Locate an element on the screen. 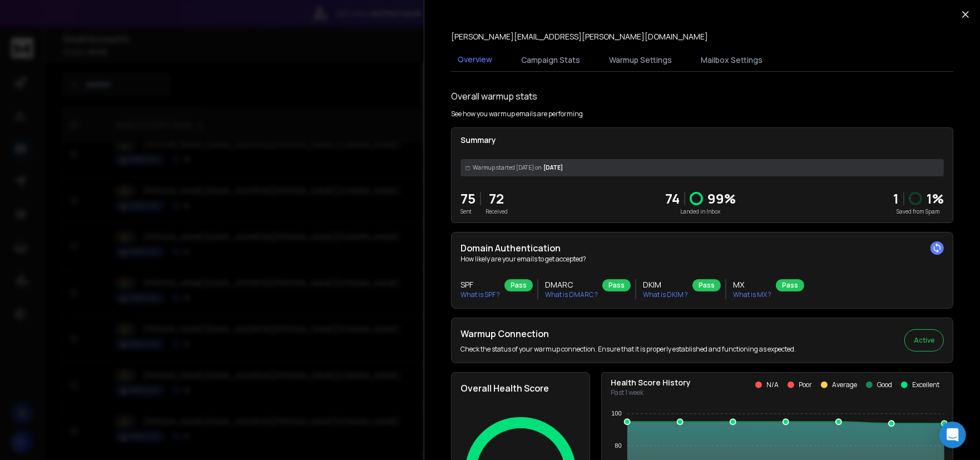 The height and width of the screenshot is (460, 980). p: What is DMARC ? is located at coordinates (571, 295).